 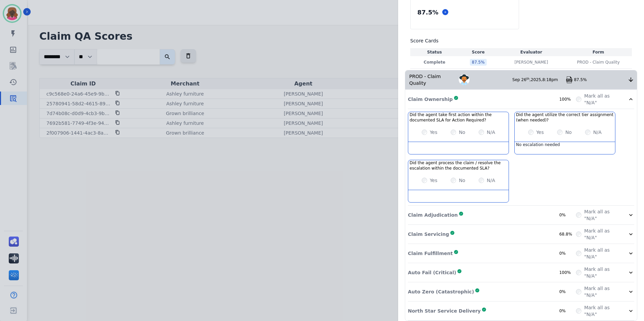 I want to click on th: Score, so click(x=478, y=52).